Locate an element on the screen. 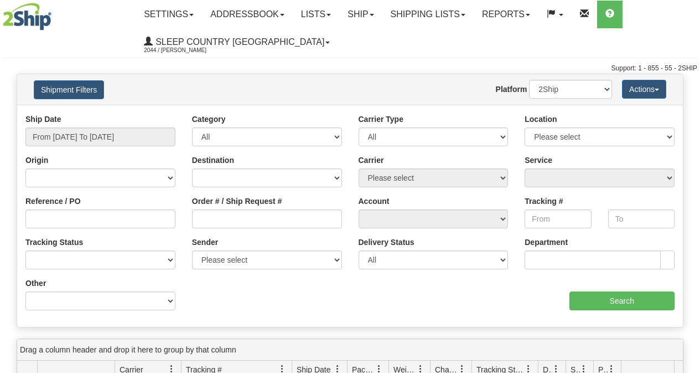  label: Tracking Status is located at coordinates (54, 242).